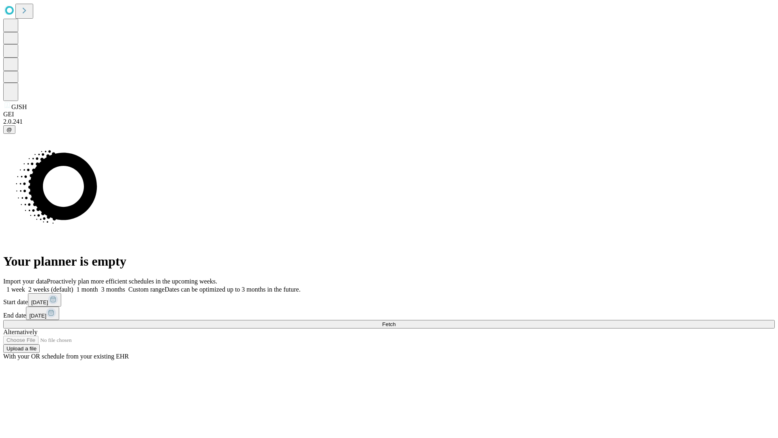 The height and width of the screenshot is (438, 778). What do you see at coordinates (66, 356) in the screenshot?
I see `span: With your OR schedule from your existing EHR` at bounding box center [66, 356].